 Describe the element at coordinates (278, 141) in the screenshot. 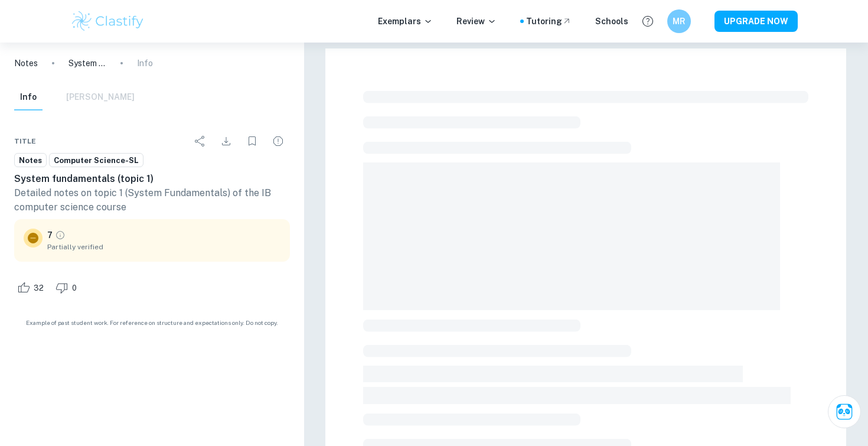

I see `div: Report issue` at that location.